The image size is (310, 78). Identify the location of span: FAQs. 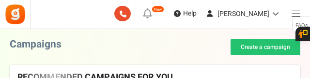
(301, 26).